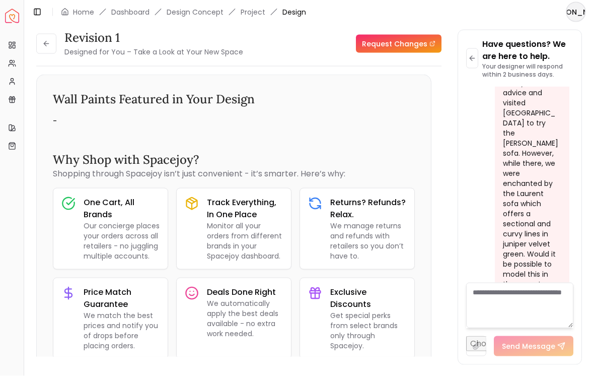 This screenshot has height=376, width=594. Describe the element at coordinates (130, 12) in the screenshot. I see `a: Dashboard` at that location.